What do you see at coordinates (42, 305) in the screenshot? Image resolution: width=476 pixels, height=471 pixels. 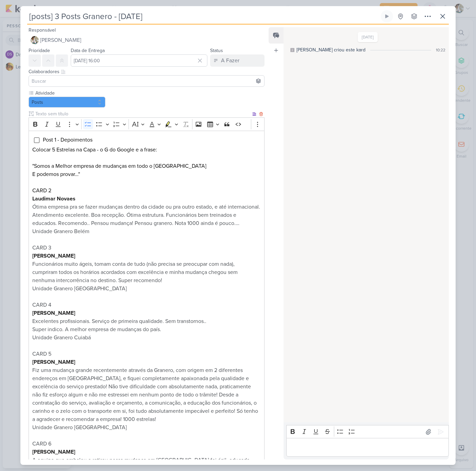 I see `span: CARD 4` at bounding box center [42, 305].